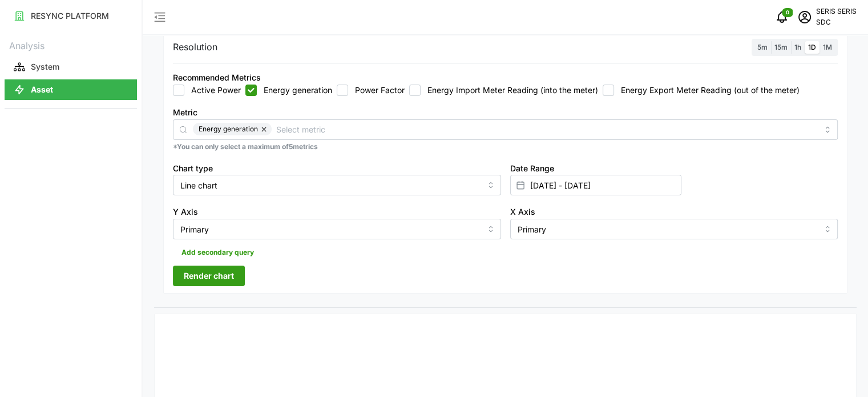 Image resolution: width=868 pixels, height=397 pixels. I want to click on a: RESYNC PLATFORM, so click(71, 16).